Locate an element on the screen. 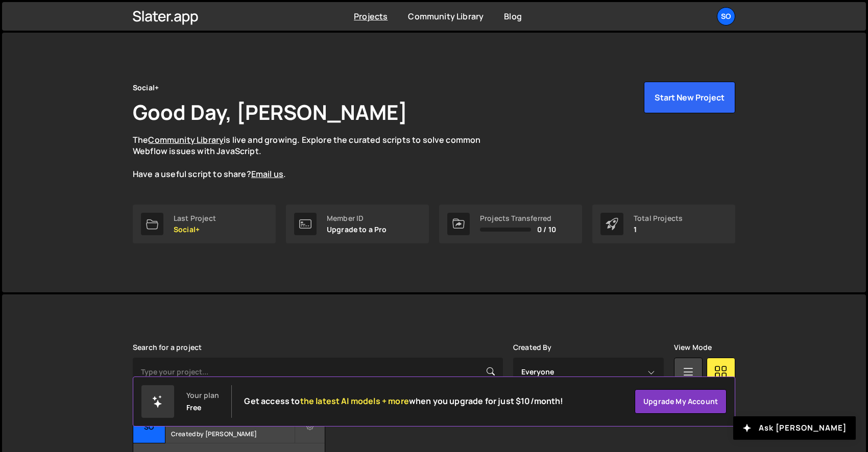 This screenshot has width=868, height=452. h2: Get access to when you upgrade for just $10/month! is located at coordinates (403, 401).